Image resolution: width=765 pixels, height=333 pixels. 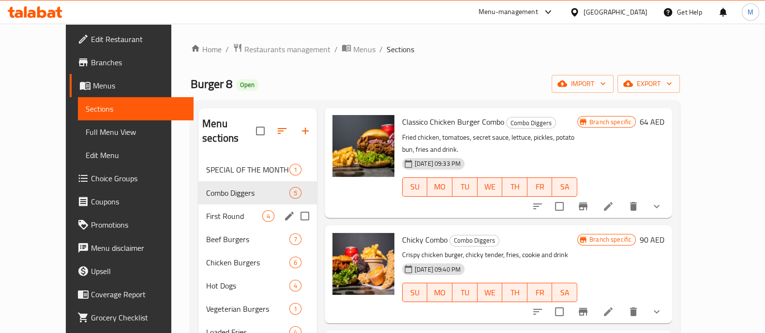 What do you see at coordinates (583, 84) in the screenshot?
I see `span: import` at bounding box center [583, 84].